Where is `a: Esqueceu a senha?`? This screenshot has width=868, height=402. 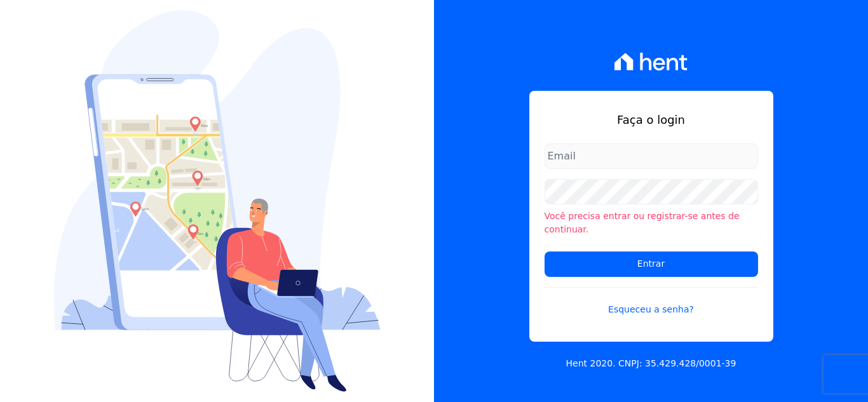 a: Esqueceu a senha? is located at coordinates (651, 302).